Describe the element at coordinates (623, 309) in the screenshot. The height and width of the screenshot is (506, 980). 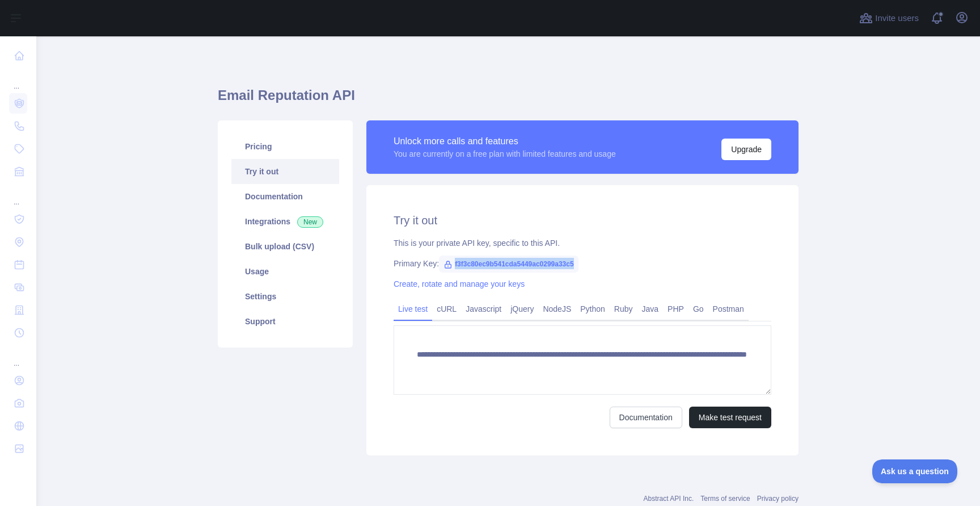
I see `a: Ruby` at that location.